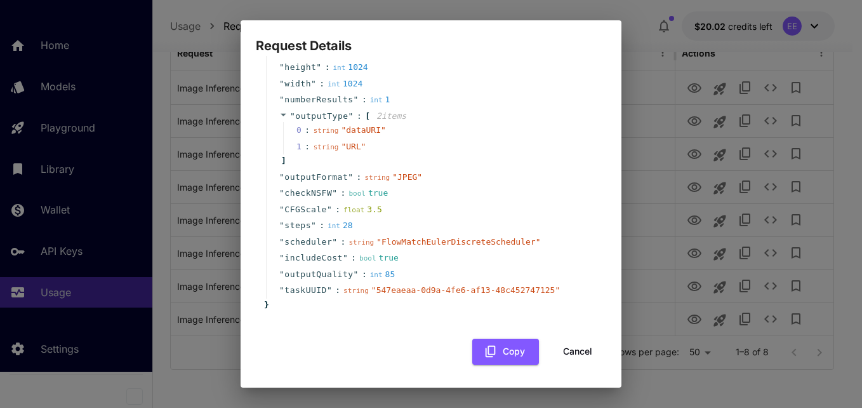  Describe the element at coordinates (354, 210) in the screenshot. I see `span: float` at that location.